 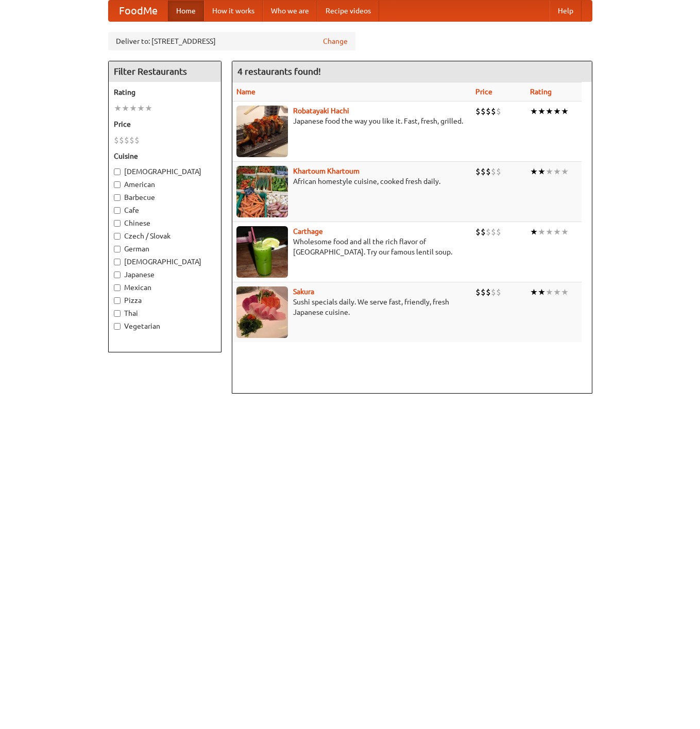 What do you see at coordinates (262, 312) in the screenshot?
I see `img: sakura.jpg` at bounding box center [262, 312].